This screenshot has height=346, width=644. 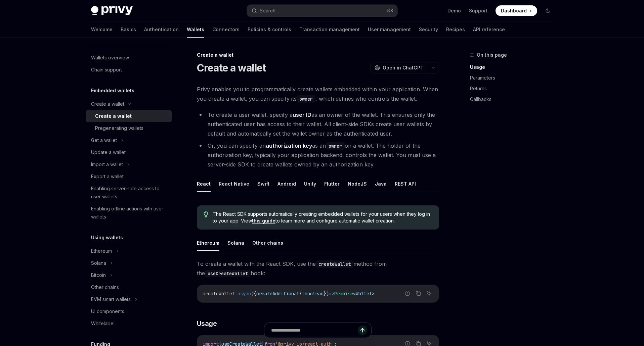 What do you see at coordinates (310, 184) in the screenshot?
I see `button: Unity` at bounding box center [310, 184].